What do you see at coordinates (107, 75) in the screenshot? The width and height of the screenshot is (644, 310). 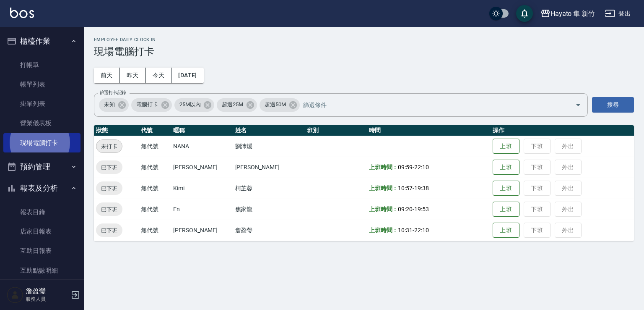 I see `button: 前天` at bounding box center [107, 75].